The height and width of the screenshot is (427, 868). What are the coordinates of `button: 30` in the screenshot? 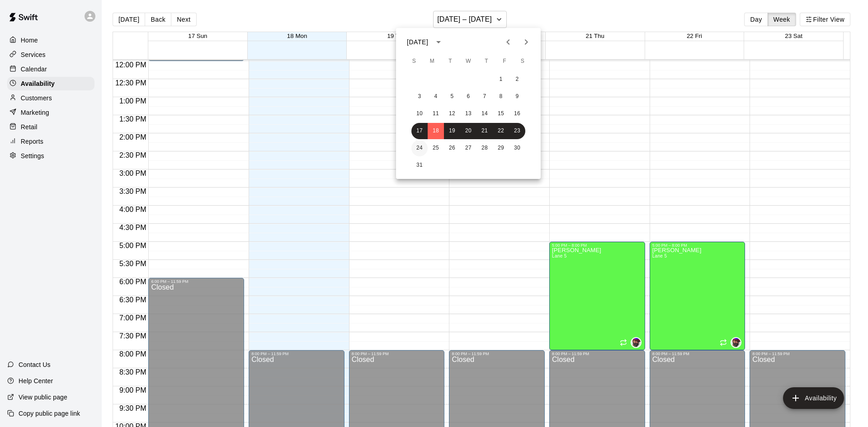 It's located at (517, 148).